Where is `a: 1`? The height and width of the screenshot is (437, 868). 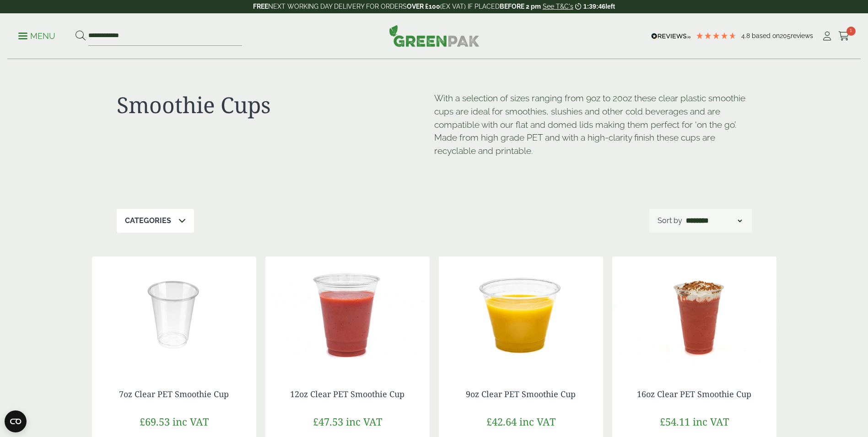
a: 1 is located at coordinates (844, 36).